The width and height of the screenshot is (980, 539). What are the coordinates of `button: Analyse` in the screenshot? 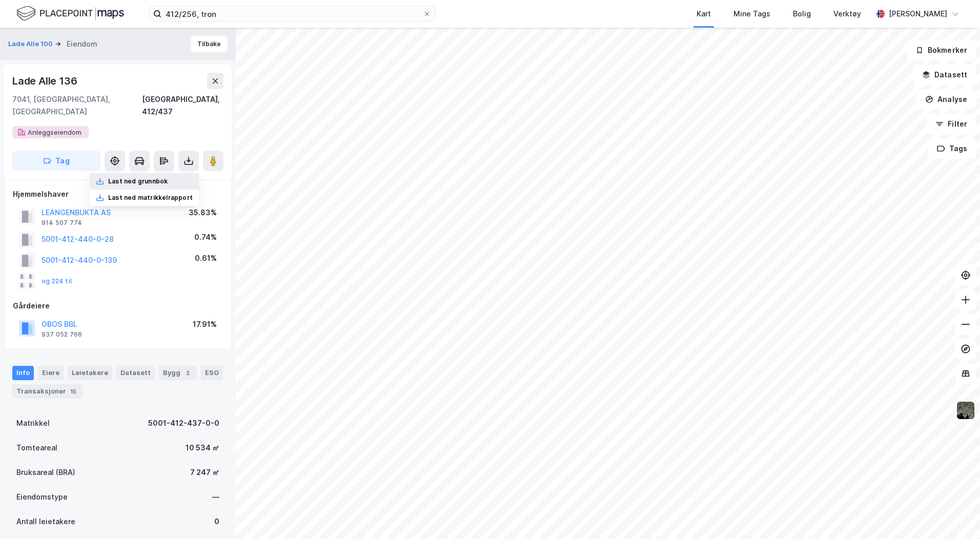 It's located at (945, 99).